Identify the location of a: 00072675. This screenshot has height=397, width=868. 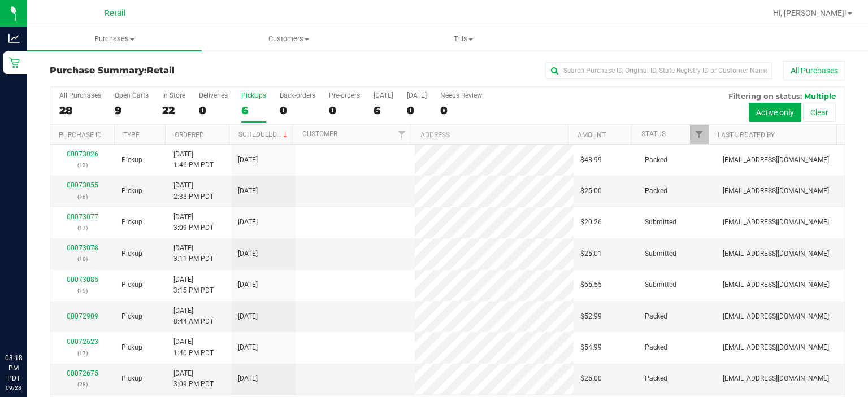
(82, 373).